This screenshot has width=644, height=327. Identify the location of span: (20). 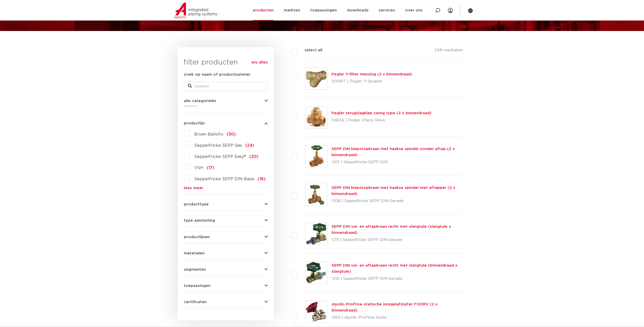
(254, 157).